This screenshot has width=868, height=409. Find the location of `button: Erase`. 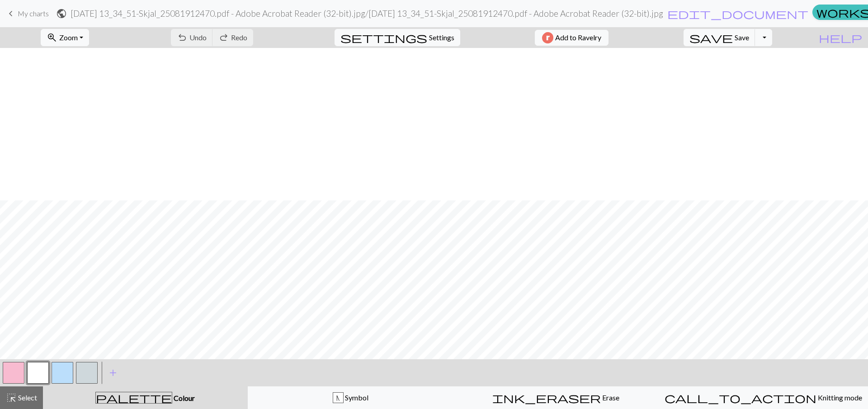

button: Erase is located at coordinates (555, 397).